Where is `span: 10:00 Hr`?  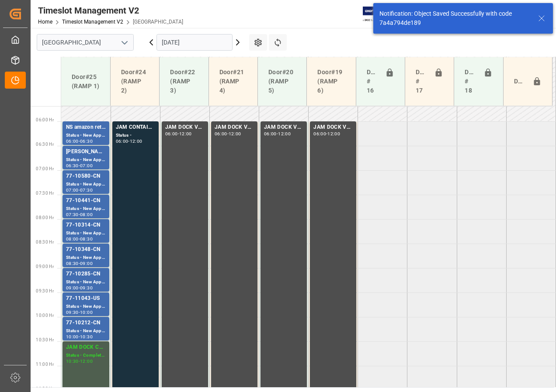 span: 10:00 Hr is located at coordinates (44, 315).